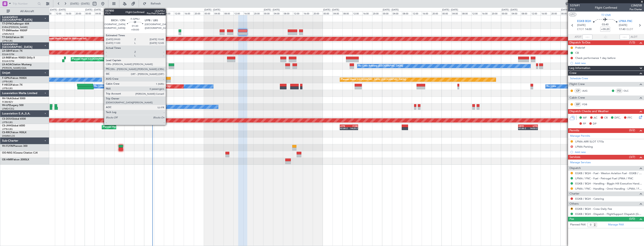  I want to click on a: Manage Permits, so click(580, 136).